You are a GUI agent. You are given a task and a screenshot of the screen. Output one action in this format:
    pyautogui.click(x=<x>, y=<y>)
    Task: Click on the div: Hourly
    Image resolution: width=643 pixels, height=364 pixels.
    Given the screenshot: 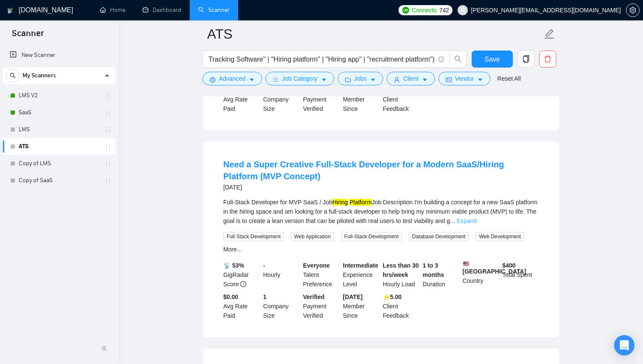 What is the action you would take?
    pyautogui.click(x=281, y=275)
    